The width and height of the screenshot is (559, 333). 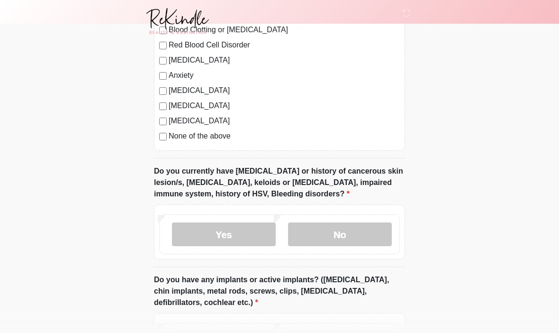 I want to click on label: Red Blood Cell Disorder, so click(x=284, y=45).